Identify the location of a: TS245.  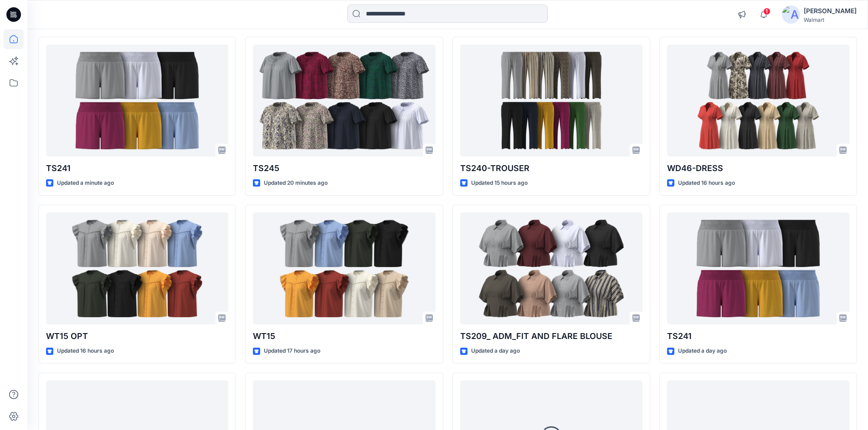
(344, 100).